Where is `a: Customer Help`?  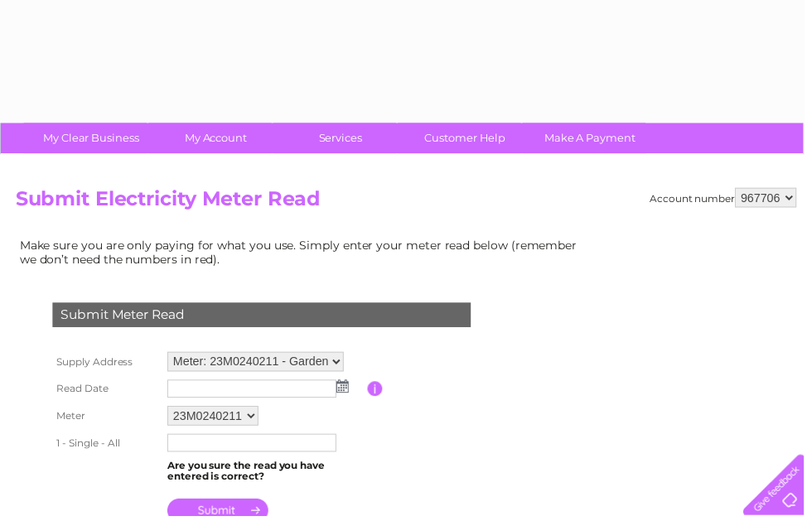
a: Customer Help is located at coordinates (470, 139).